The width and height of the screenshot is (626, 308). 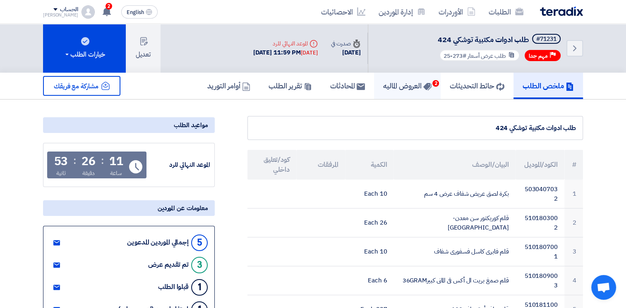 What do you see at coordinates (561, 11) in the screenshot?
I see `img: Teradix logo` at bounding box center [561, 11].